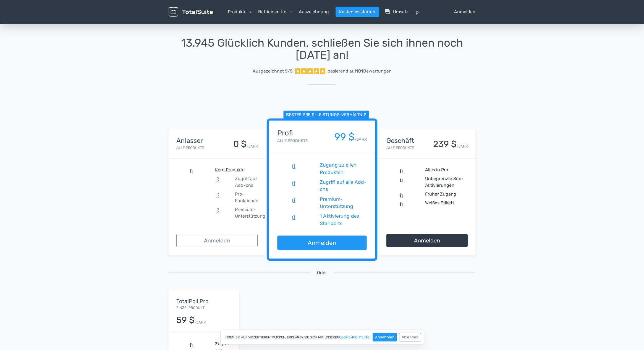  I want to click on a: Cookie-Richtlinie, so click(354, 338).